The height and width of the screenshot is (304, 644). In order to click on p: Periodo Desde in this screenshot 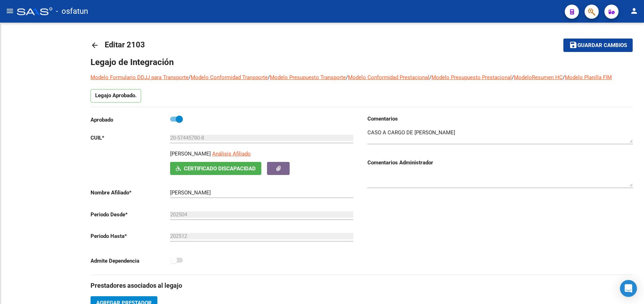, I will do `click(130, 214)`.